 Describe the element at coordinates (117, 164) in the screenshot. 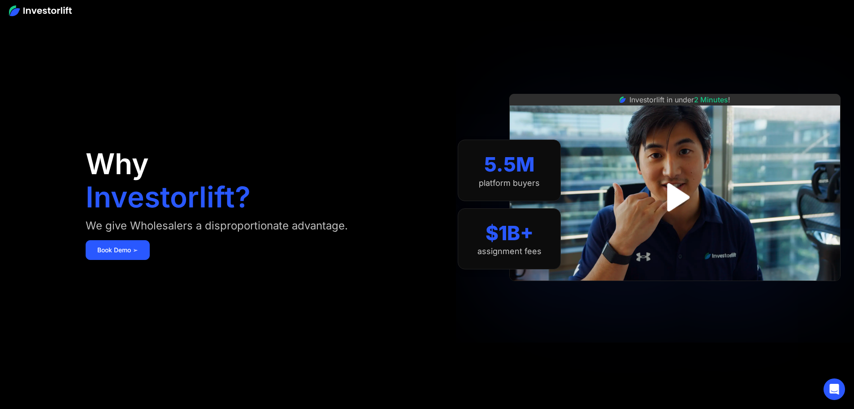

I see `h1: Why` at that location.